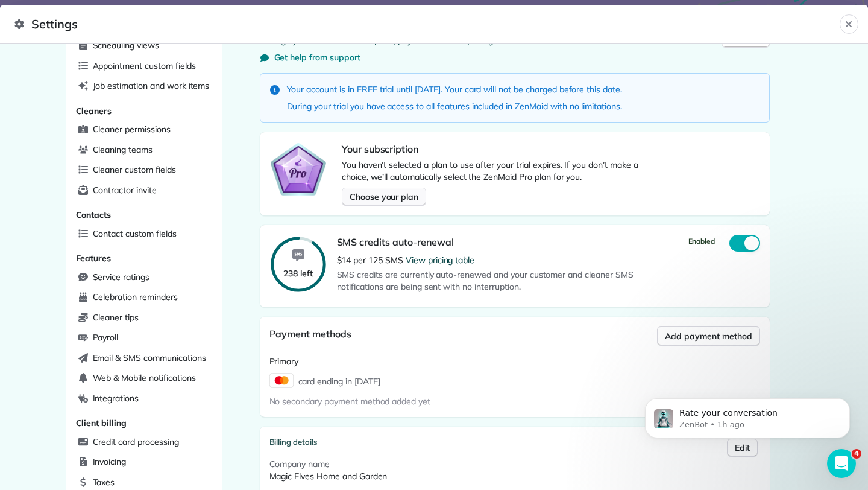 The width and height of the screenshot is (868, 490). I want to click on span: Payment methods, so click(311, 334).